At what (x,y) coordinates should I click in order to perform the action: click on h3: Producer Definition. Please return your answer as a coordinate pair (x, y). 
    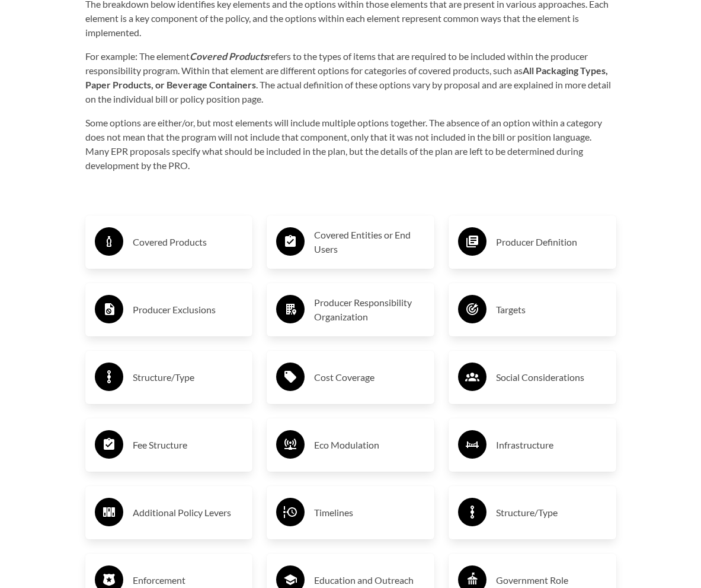
    Looking at the image, I should click on (551, 242).